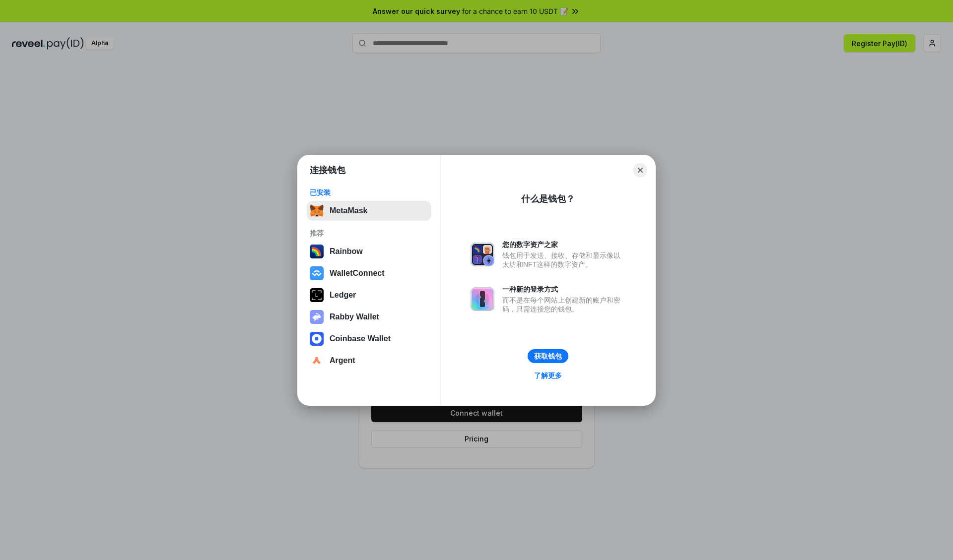 Image resolution: width=953 pixels, height=560 pixels. I want to click on div: Rainbow, so click(346, 252).